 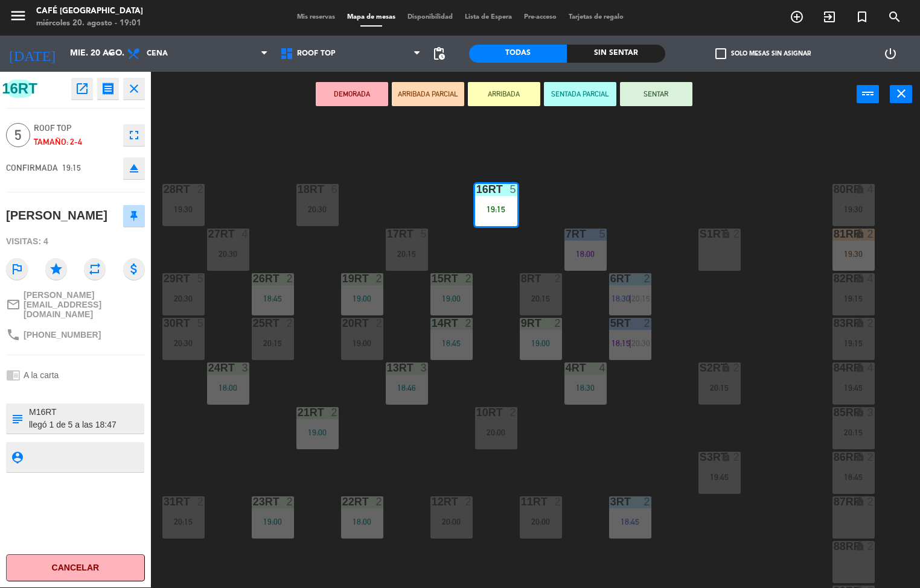 What do you see at coordinates (351, 95) in the screenshot?
I see `button: DEMORADA` at bounding box center [351, 95].